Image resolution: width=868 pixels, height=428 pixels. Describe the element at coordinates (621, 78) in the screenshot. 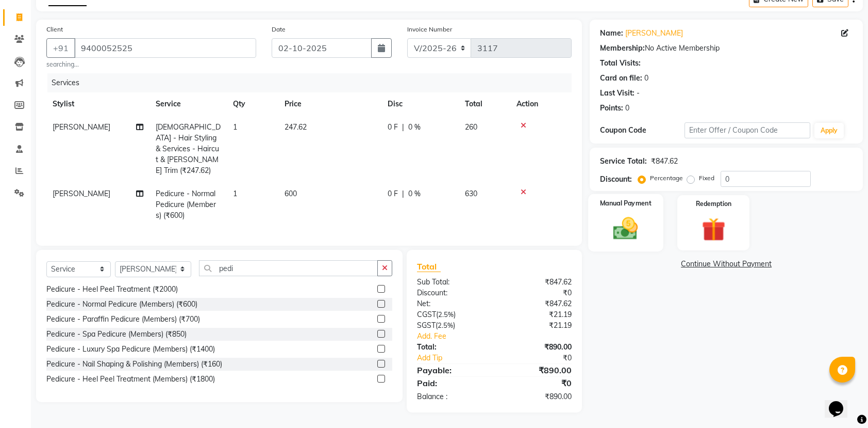

I see `div: Card on file:` at that location.